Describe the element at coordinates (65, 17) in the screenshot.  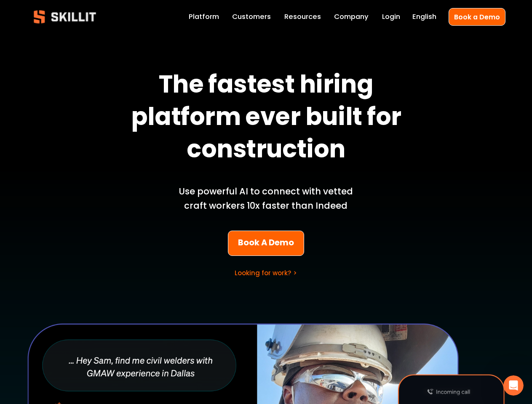
I see `img: Skillit` at that location.